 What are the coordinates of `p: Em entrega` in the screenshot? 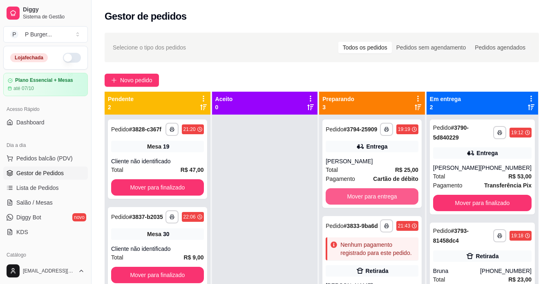 It's located at (446, 99).